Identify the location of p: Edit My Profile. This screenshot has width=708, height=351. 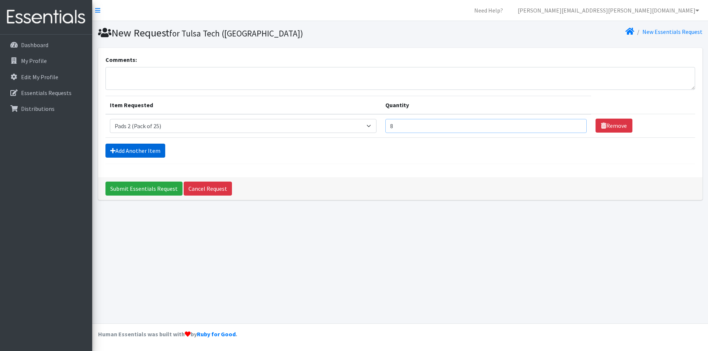
(39, 77).